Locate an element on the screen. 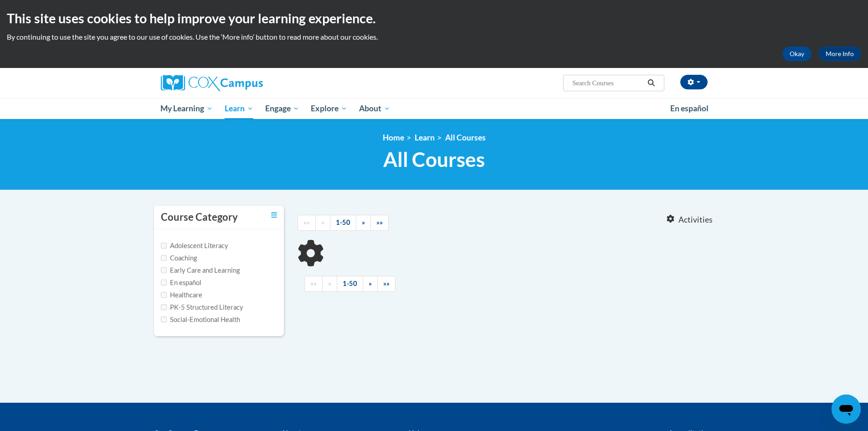 This screenshot has height=431, width=868. div: Main menu is located at coordinates (434, 109).